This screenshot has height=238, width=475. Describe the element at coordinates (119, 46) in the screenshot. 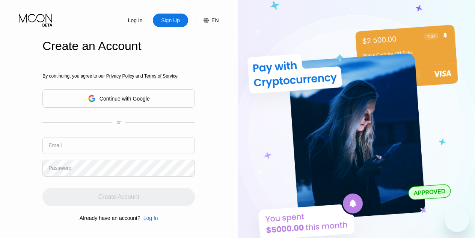

I see `div: Create an Account` at that location.